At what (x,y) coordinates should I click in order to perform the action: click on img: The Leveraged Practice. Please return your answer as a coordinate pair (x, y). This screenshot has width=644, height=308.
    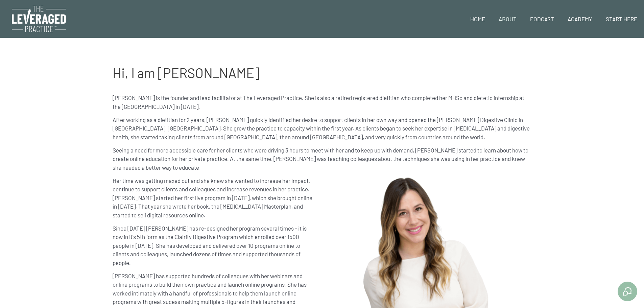
    Looking at the image, I should click on (39, 19).